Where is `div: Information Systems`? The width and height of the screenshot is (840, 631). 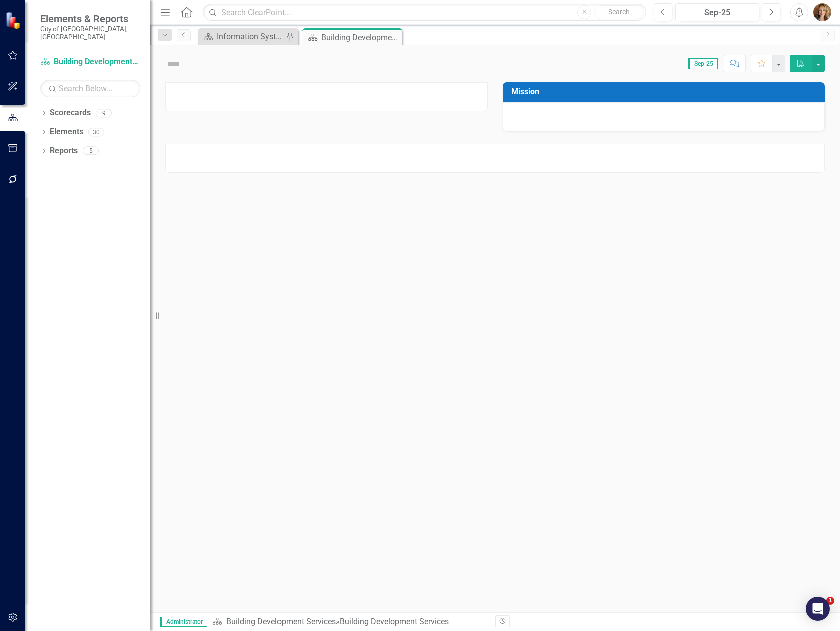 div: Information Systems is located at coordinates (250, 36).